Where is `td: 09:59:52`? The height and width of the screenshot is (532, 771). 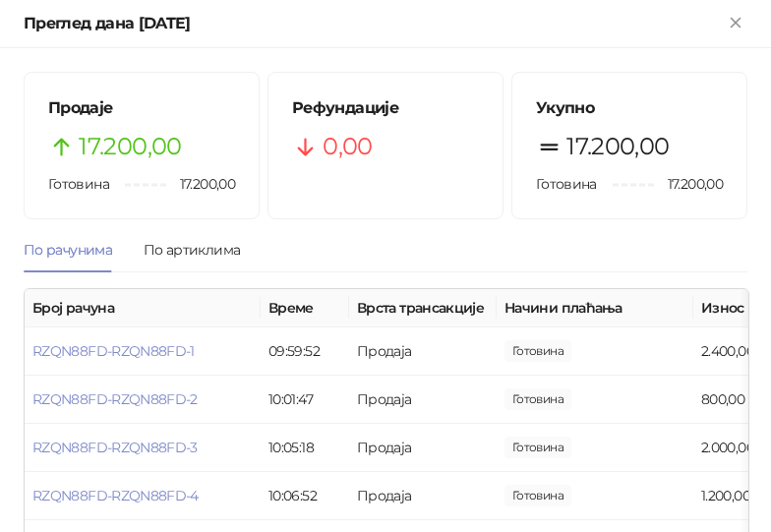
td: 09:59:52 is located at coordinates (305, 351).